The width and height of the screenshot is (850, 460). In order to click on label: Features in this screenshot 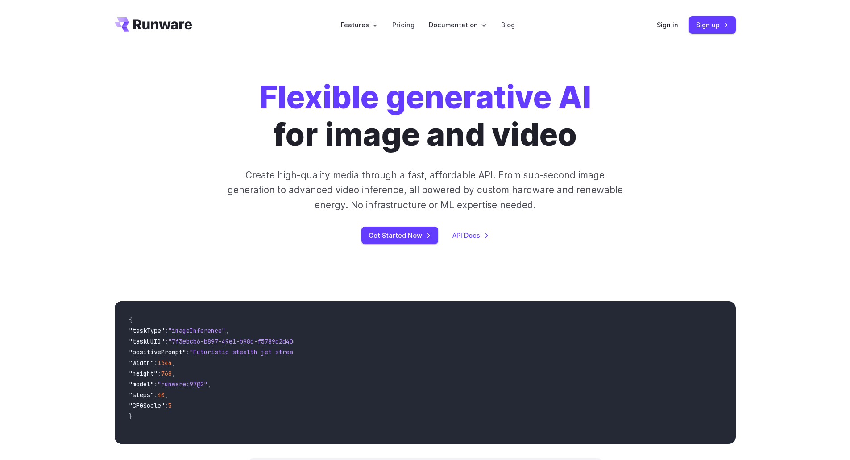, I will do `click(359, 25)`.